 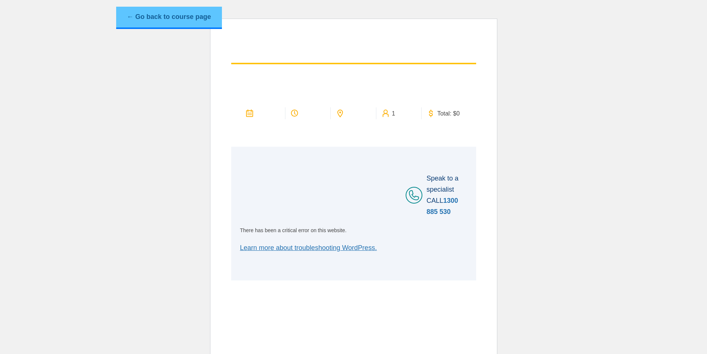 I want to click on a: ← Go back to course page, so click(x=169, y=18).